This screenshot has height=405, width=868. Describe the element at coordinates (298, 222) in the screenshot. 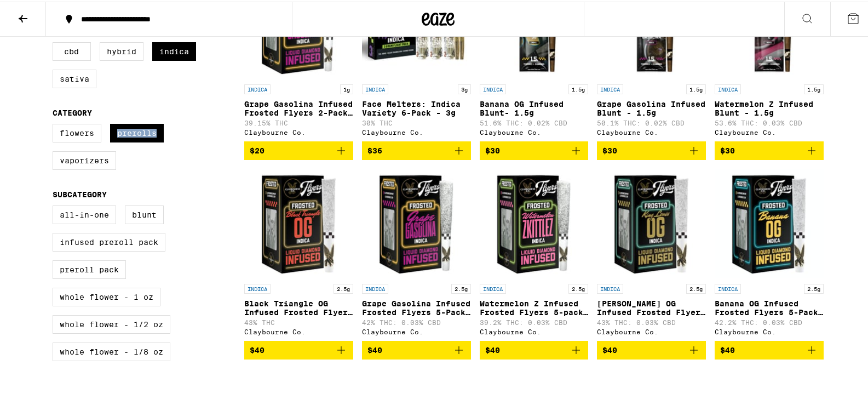

I see `img: Claybourne Co. - Black Triangle OG Infused Frosted Flyers 5-Pack - 2.5g` at that location.